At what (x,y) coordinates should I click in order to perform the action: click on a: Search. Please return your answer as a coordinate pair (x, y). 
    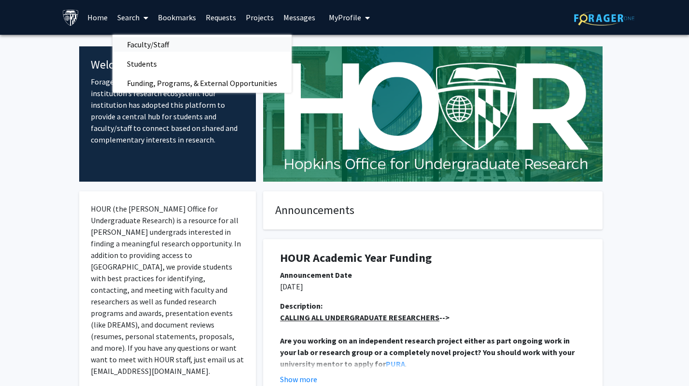
    Looking at the image, I should click on (133, 17).